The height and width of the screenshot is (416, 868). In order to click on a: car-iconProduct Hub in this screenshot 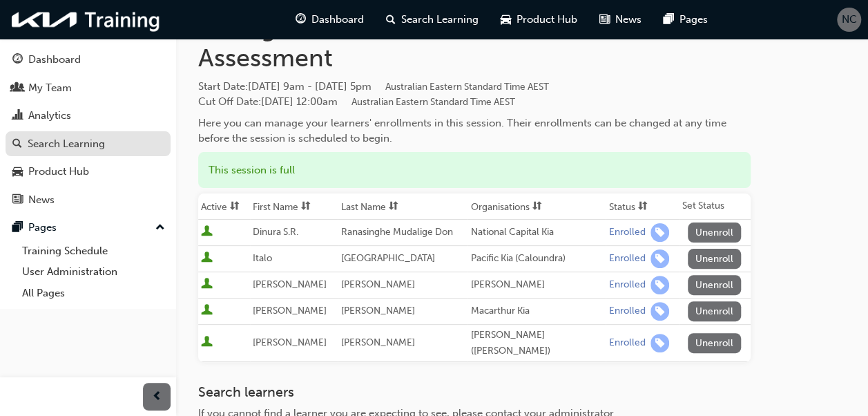, I will do `click(539, 19)`.